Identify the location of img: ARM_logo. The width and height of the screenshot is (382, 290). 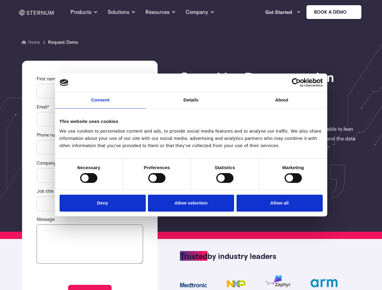
(324, 283).